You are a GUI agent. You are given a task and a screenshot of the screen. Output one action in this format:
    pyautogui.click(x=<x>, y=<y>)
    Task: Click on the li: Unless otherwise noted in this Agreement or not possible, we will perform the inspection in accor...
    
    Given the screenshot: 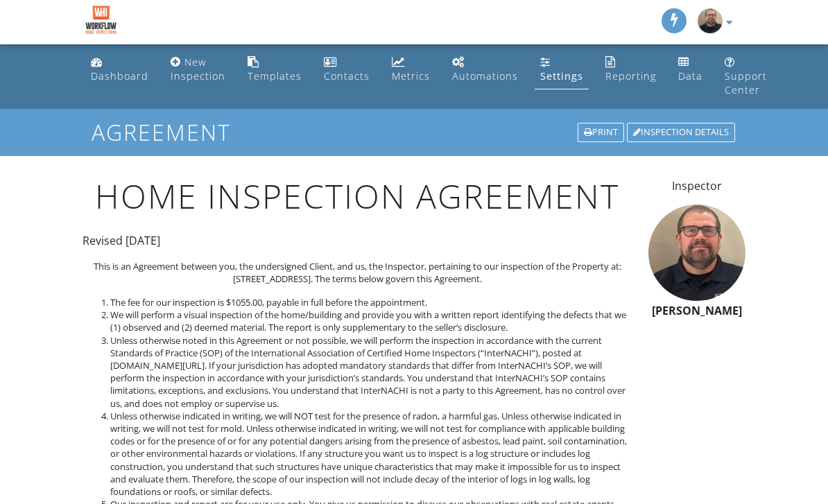 What is the action you would take?
    pyautogui.click(x=371, y=372)
    